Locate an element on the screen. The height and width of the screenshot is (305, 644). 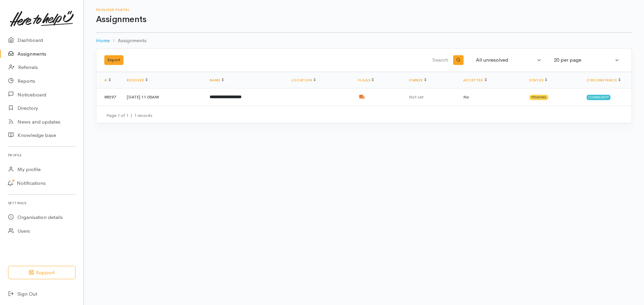
nav: breadcrumb is located at coordinates (364, 41).